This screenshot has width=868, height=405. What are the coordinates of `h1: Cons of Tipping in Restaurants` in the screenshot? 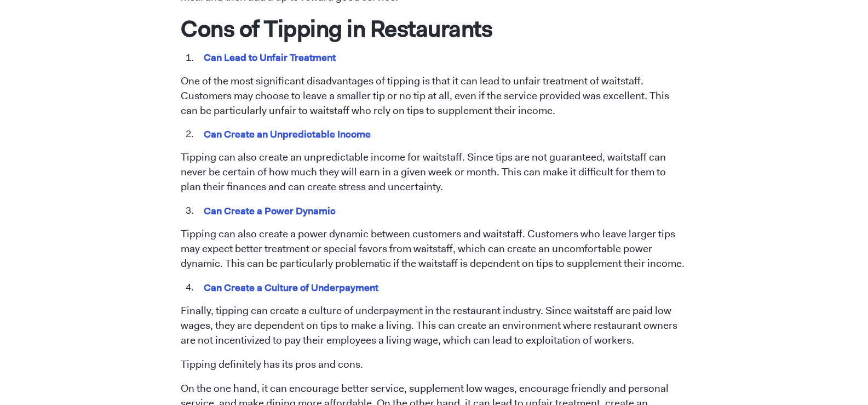 It's located at (434, 28).